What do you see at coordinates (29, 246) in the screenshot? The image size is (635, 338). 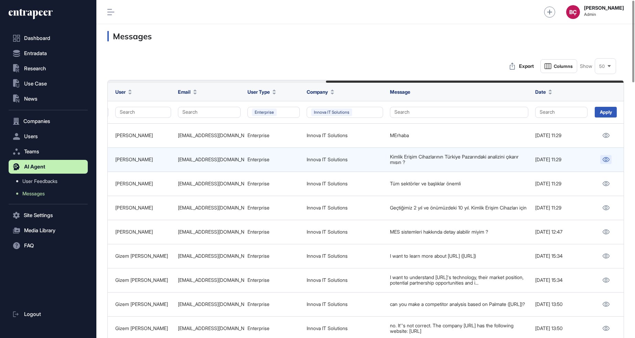 I see `span: FAQ` at bounding box center [29, 246].